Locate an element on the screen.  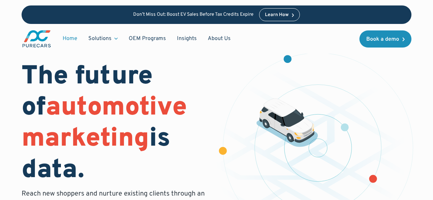
a: About Us is located at coordinates (219, 39).